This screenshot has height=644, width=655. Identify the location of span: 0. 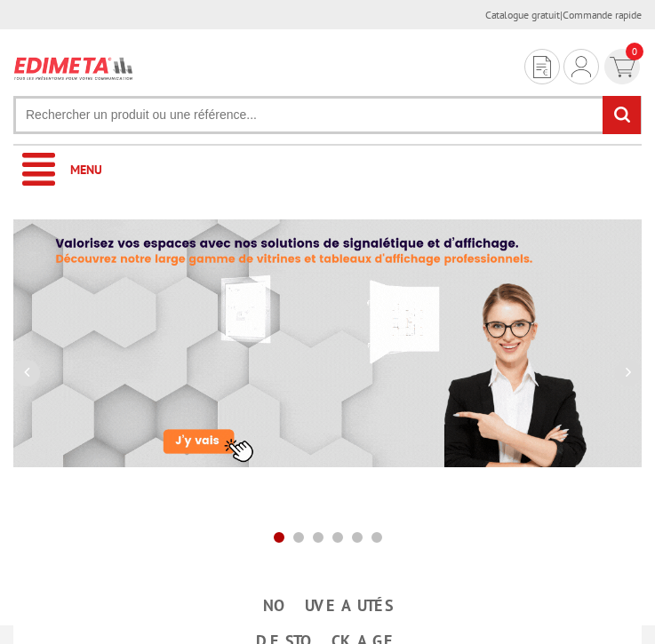
(635, 51).